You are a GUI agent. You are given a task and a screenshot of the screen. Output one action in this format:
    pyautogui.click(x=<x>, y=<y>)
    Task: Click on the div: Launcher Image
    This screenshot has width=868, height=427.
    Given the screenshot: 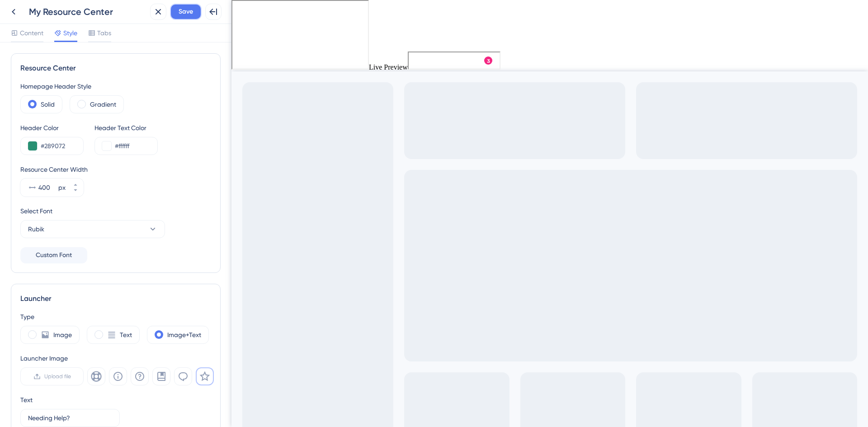 What is the action you would take?
    pyautogui.click(x=117, y=358)
    